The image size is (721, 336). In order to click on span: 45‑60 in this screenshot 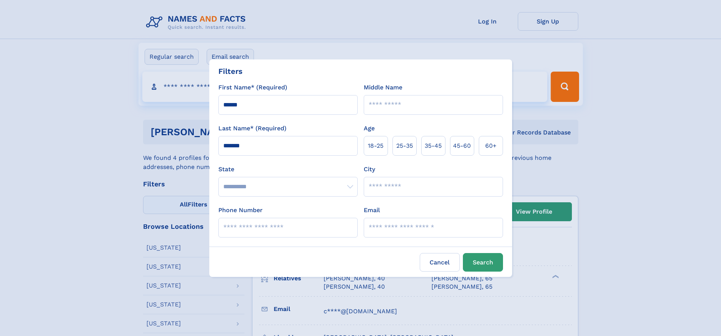, I will do `click(462, 146)`.